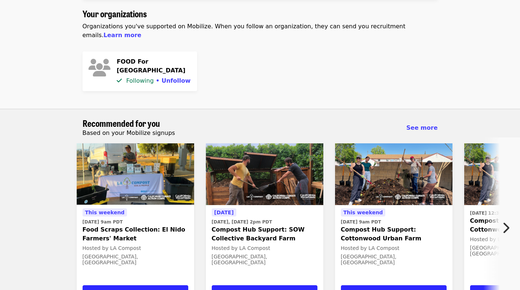 Image resolution: width=520 pixels, height=290 pixels. What do you see at coordinates (265, 234) in the screenshot?
I see `span: Compost Hub Support: SOW Collective Backyard Farm` at bounding box center [265, 234].